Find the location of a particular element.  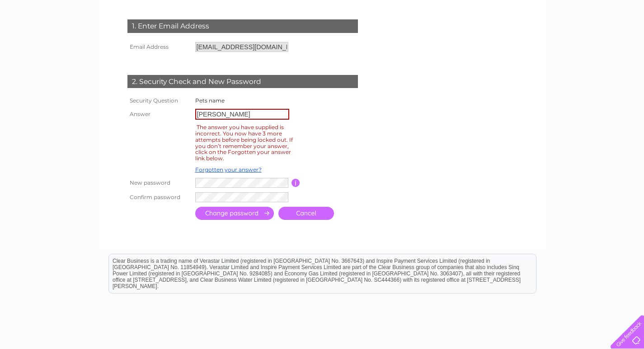

th: Confirm password is located at coordinates (159, 197).